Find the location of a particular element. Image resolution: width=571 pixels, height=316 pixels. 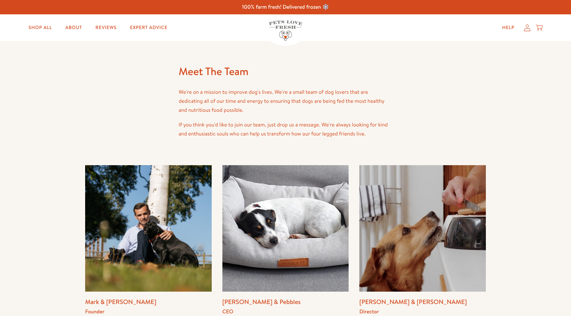

a: Reviews is located at coordinates (106, 28).